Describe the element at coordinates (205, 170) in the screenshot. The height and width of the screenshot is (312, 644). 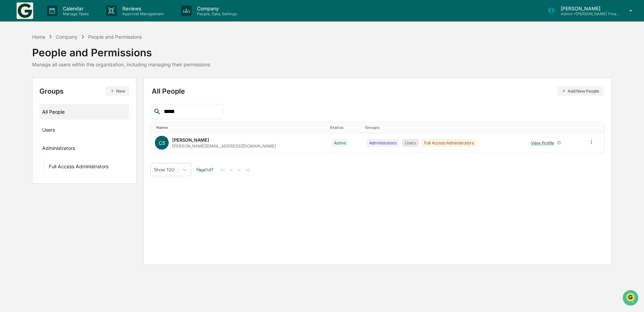
I see `span: Page 1 of 1` at that location.